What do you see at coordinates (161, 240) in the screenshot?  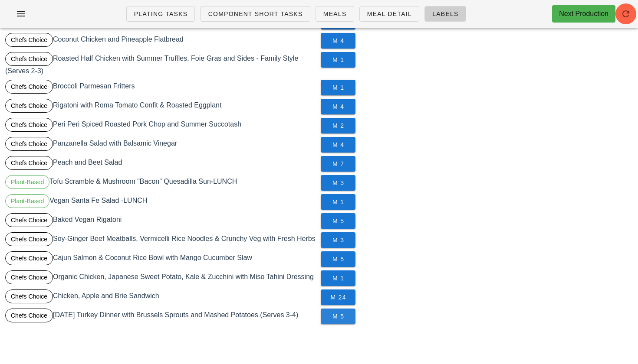 I see `div: Soy-Ginger Beef Meatballs, Vermicelli Rice Noodles & Crunchy Veg with Fresh Herbs` at bounding box center [161, 240].